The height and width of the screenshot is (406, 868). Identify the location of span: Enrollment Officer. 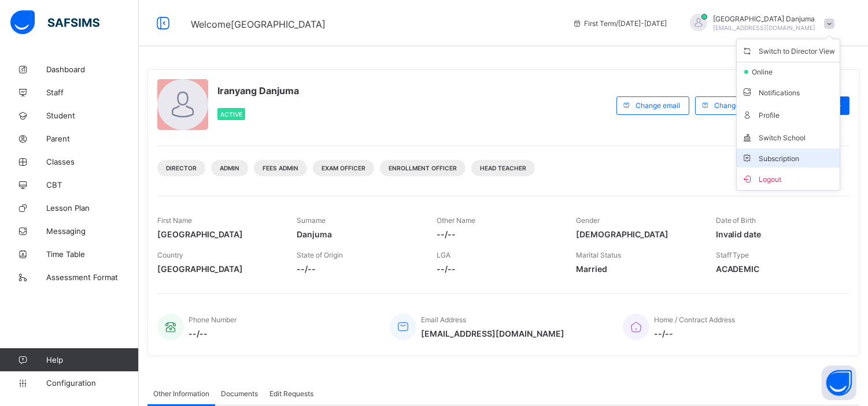
(423, 168).